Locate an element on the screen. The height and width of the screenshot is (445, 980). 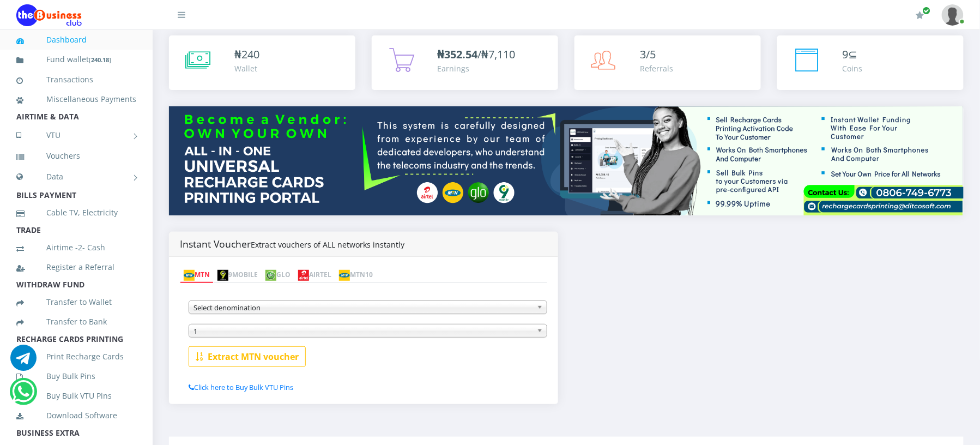
b: ₦352.54 is located at coordinates (458, 54).